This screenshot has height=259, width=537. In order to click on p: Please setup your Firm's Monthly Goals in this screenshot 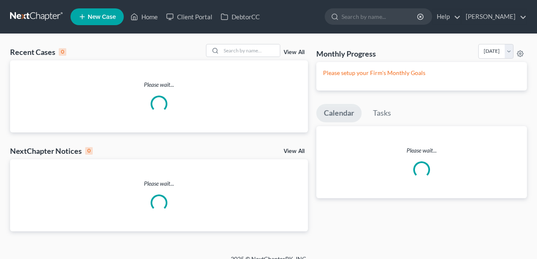, I will do `click(422, 73)`.